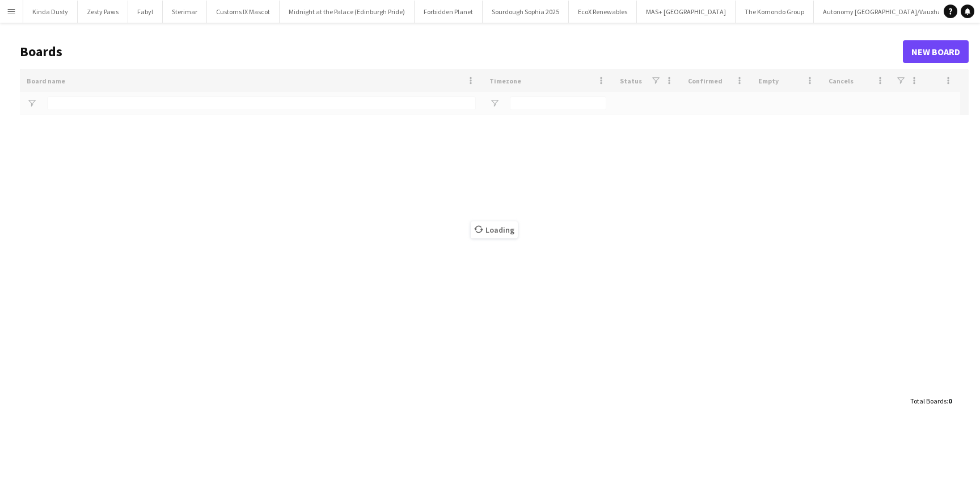 The width and height of the screenshot is (980, 492). I want to click on button: Sterimar, so click(185, 11).